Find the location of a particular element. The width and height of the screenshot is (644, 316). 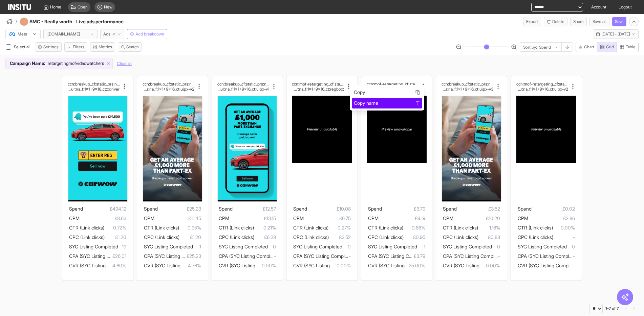

button: Delete is located at coordinates (556, 22).